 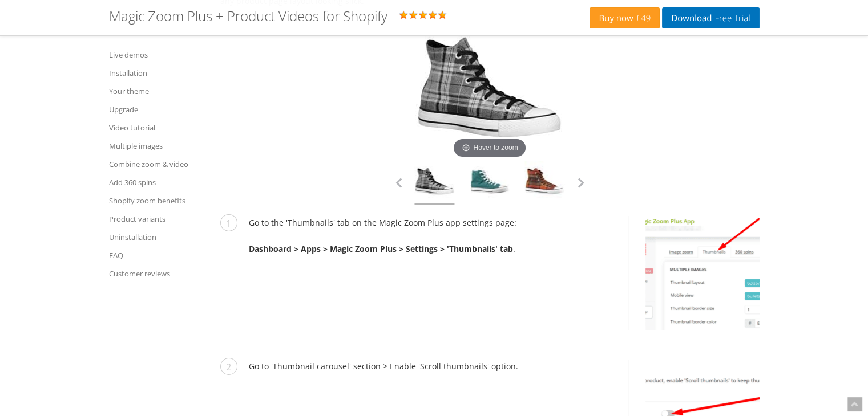 I want to click on a: Buy now£49, so click(x=625, y=18).